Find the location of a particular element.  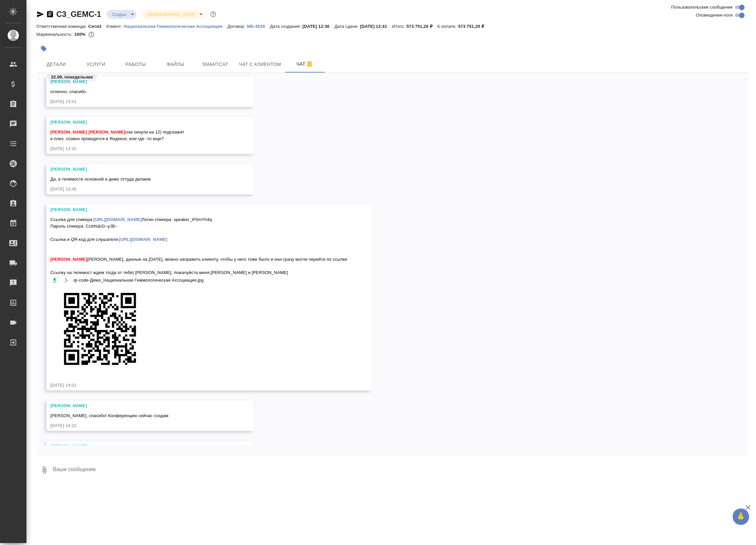

a: МБ-4539 is located at coordinates (258, 26).